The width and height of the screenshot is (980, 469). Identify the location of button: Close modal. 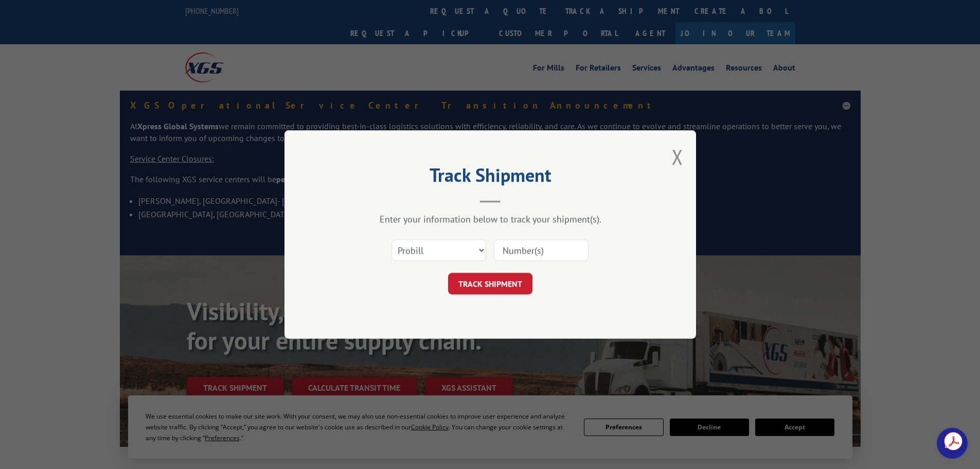
(678, 156).